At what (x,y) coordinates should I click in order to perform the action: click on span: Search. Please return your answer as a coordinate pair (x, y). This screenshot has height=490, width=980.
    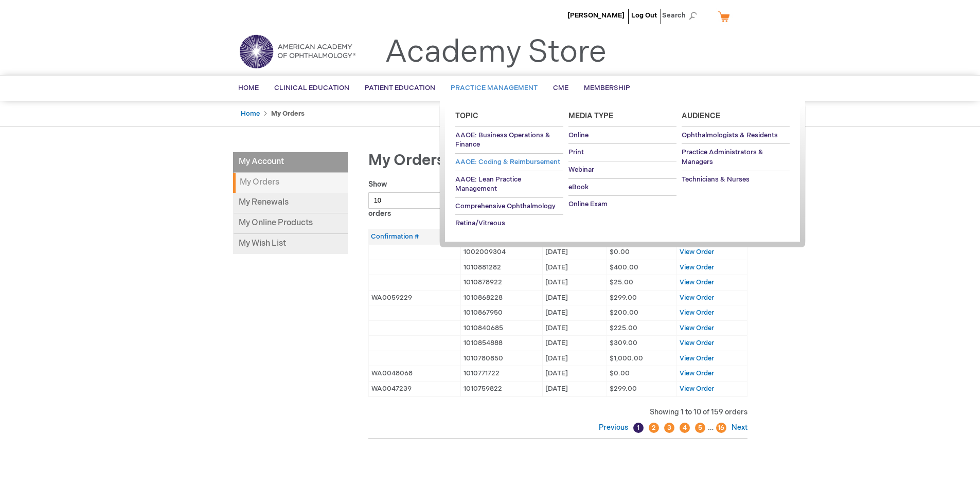
    Looking at the image, I should click on (681, 16).